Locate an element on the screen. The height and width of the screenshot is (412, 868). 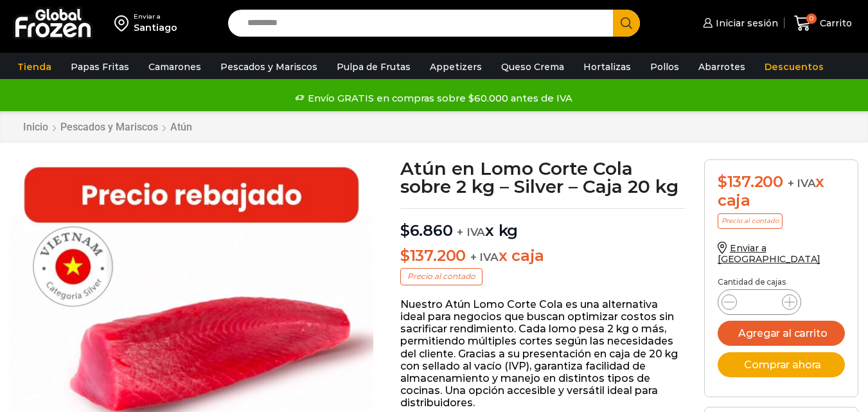
span: Iniciar sesión is located at coordinates (746, 23).